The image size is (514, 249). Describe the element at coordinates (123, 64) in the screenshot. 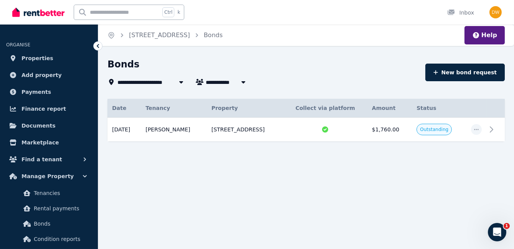

I see `h1: Bonds` at that location.